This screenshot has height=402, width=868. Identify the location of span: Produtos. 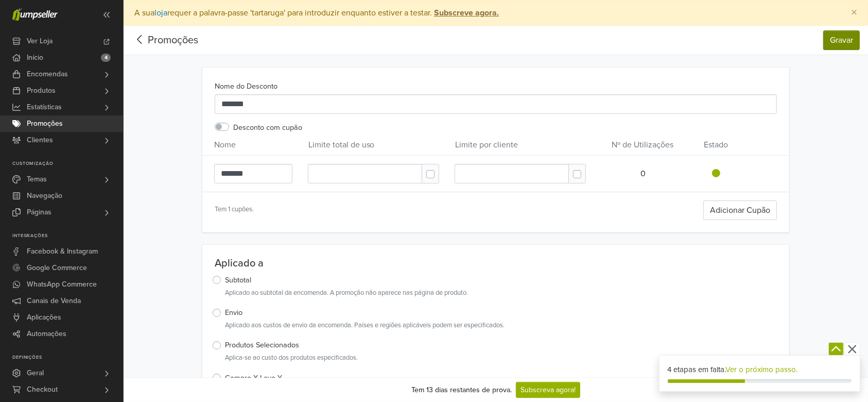
(41, 91).